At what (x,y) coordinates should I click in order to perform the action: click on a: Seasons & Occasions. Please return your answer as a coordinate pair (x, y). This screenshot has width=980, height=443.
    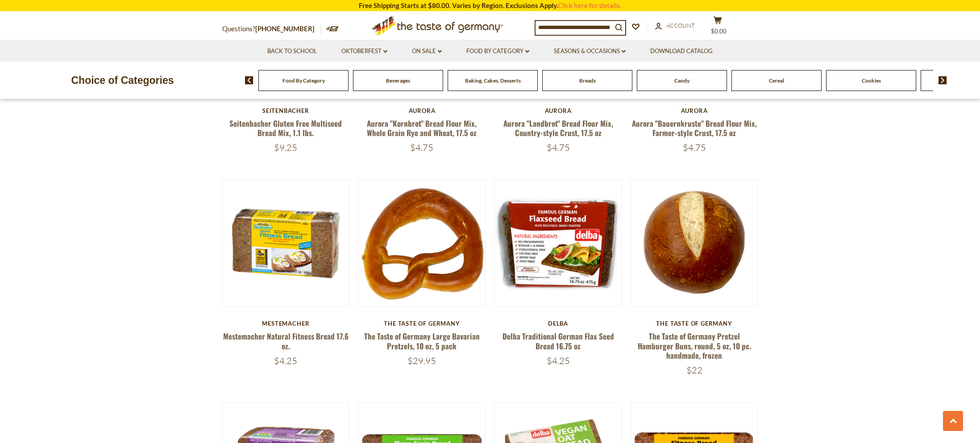
    Looking at the image, I should click on (589, 52).